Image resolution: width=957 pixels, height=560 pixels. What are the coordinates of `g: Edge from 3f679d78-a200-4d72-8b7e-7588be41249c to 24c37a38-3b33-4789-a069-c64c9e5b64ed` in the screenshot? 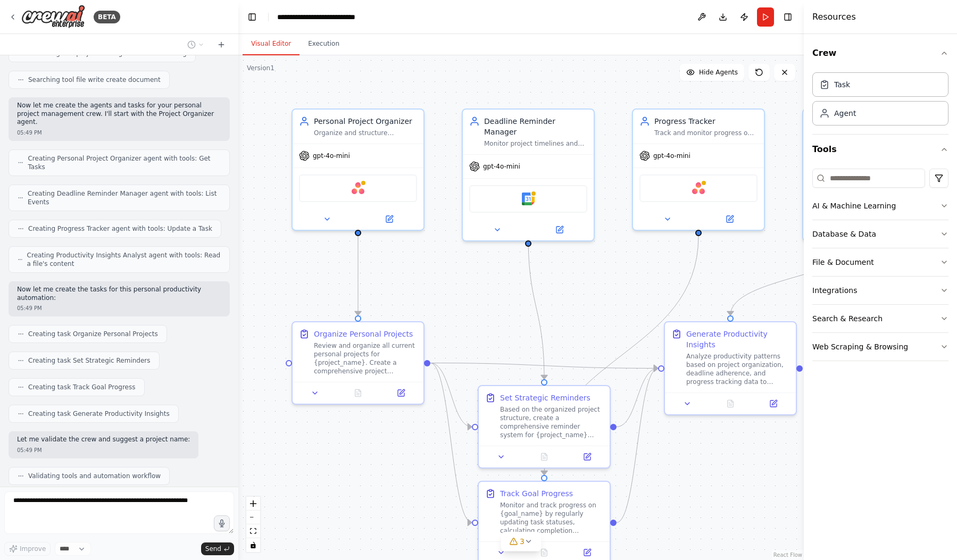 It's located at (544, 366).